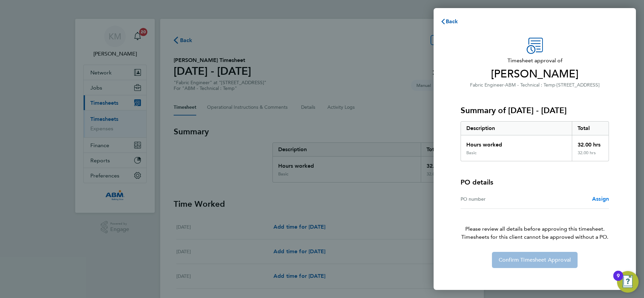 Image resolution: width=644 pixels, height=298 pixels. Describe the element at coordinates (452, 21) in the screenshot. I see `span: Back` at that location.